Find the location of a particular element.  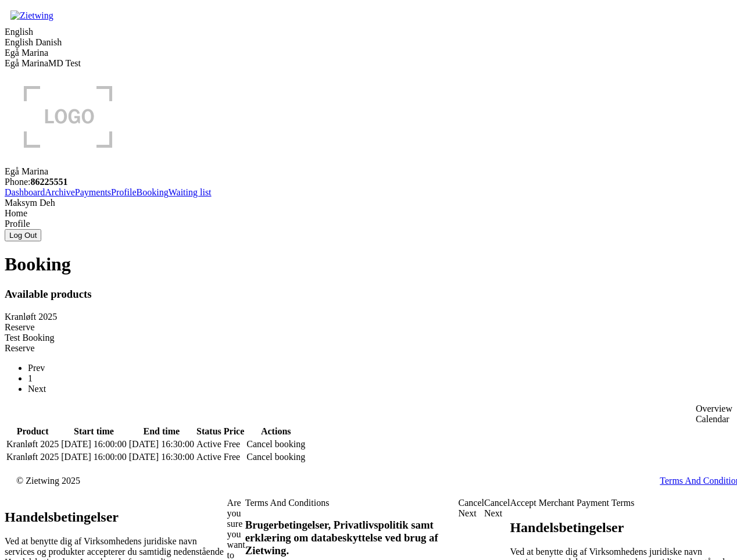

a: Archive is located at coordinates (60, 191).